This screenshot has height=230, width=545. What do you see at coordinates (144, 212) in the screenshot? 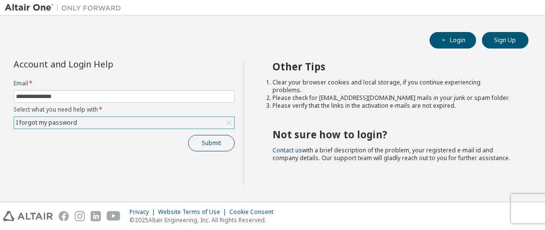
I see `div: Privacy` at bounding box center [144, 212].